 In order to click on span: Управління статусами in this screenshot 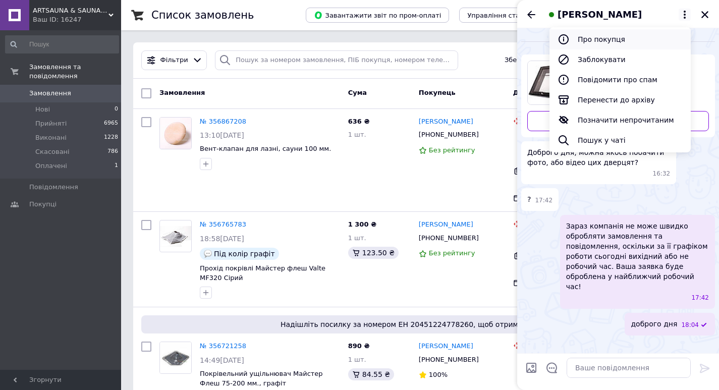, I will do `click(506, 15)`.